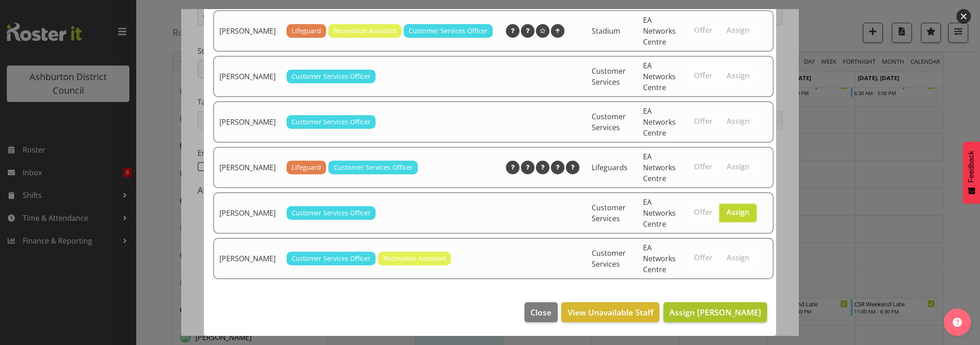 The height and width of the screenshot is (345, 980). What do you see at coordinates (541, 312) in the screenshot?
I see `span: Close` at bounding box center [541, 312].